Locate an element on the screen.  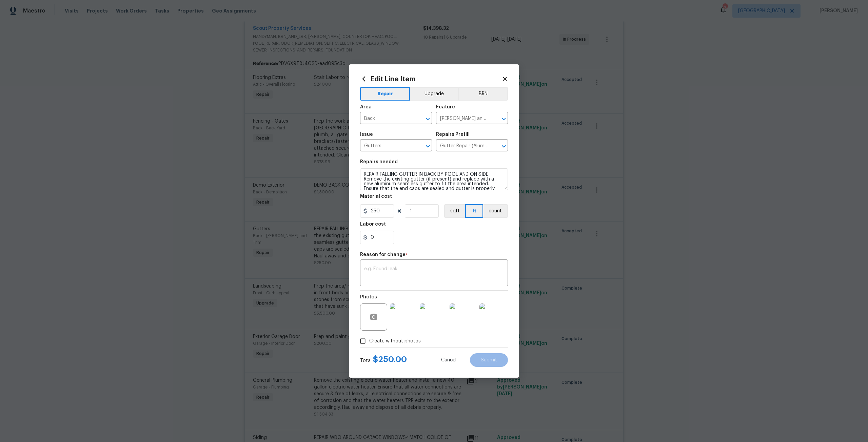
textarea: REPAIR FALLING GUTTER IN BACK BY POOL AND ON SIDE Remove the existing gutter (if present) and rep... is located at coordinates (434, 179).